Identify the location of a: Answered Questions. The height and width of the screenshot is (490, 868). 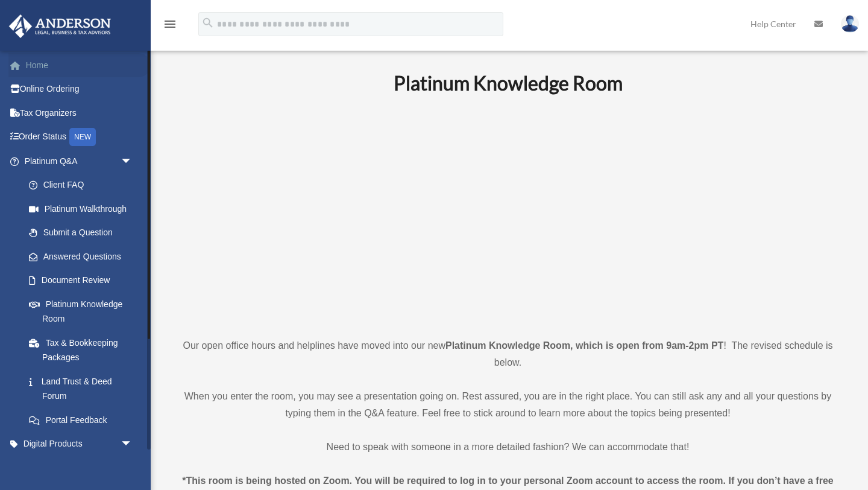
(84, 257).